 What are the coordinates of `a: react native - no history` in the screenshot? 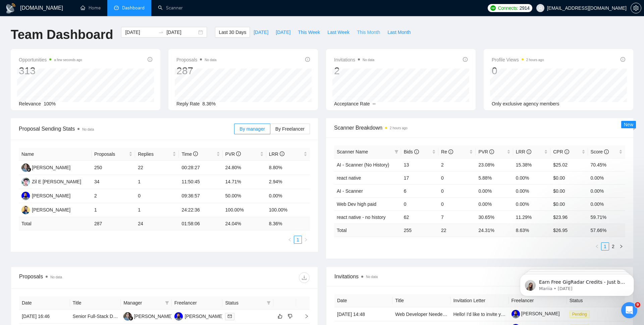 It's located at (361, 217).